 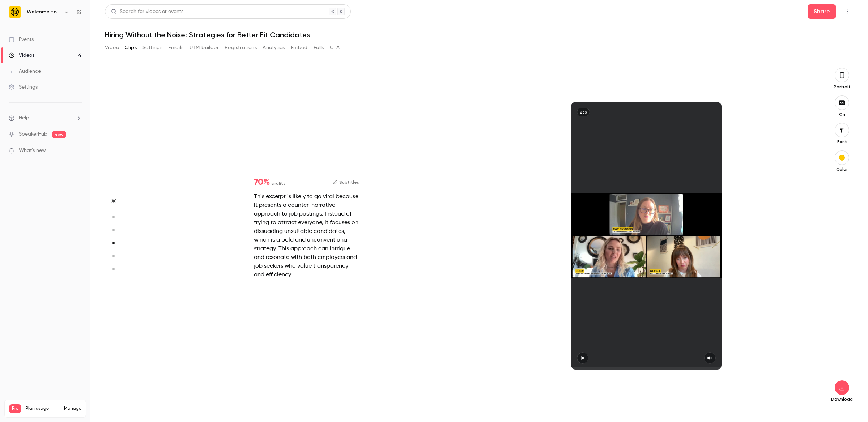 What do you see at coordinates (59, 135) in the screenshot?
I see `span: new` at bounding box center [59, 135].